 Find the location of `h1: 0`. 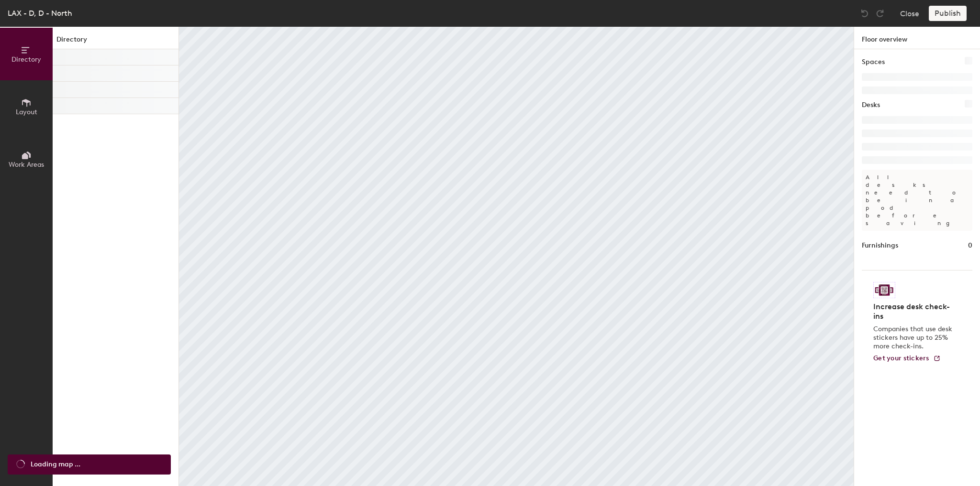

h1: 0 is located at coordinates (970, 245).